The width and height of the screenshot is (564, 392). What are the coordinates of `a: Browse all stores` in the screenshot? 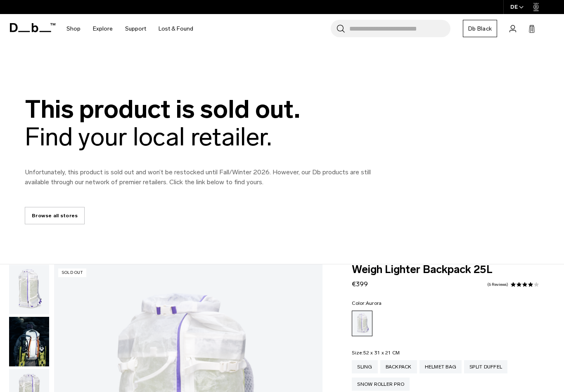 It's located at (55, 216).